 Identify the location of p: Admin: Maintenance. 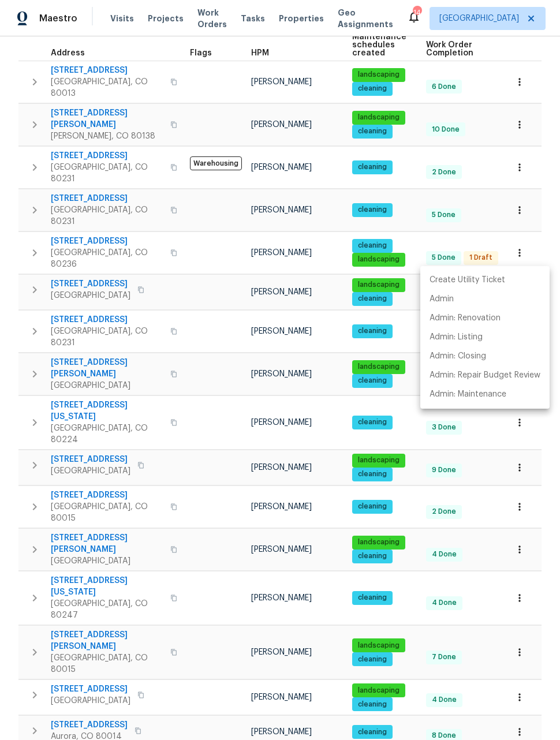
(468, 394).